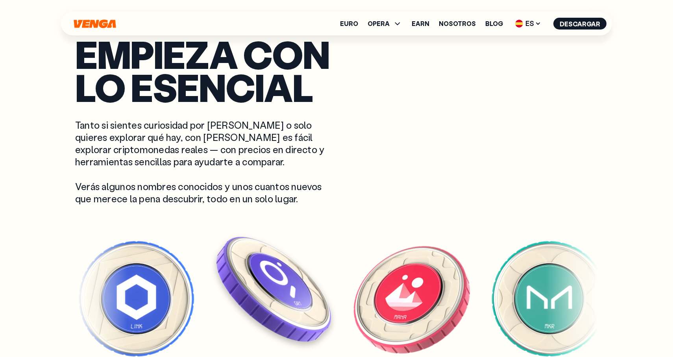 This screenshot has height=357, width=673. I want to click on a: Descargar, so click(579, 24).